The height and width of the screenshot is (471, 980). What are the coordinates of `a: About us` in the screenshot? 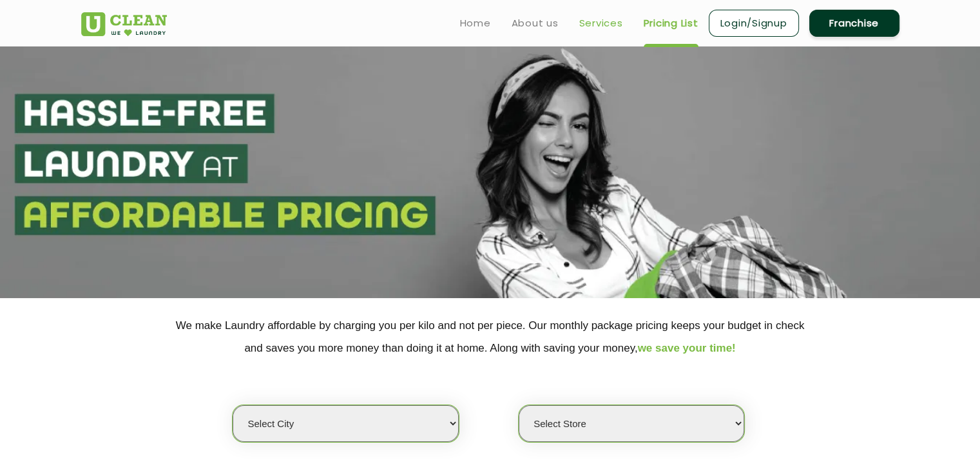 It's located at (535, 24).